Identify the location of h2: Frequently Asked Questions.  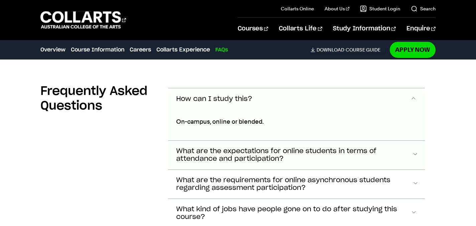
(99, 99).